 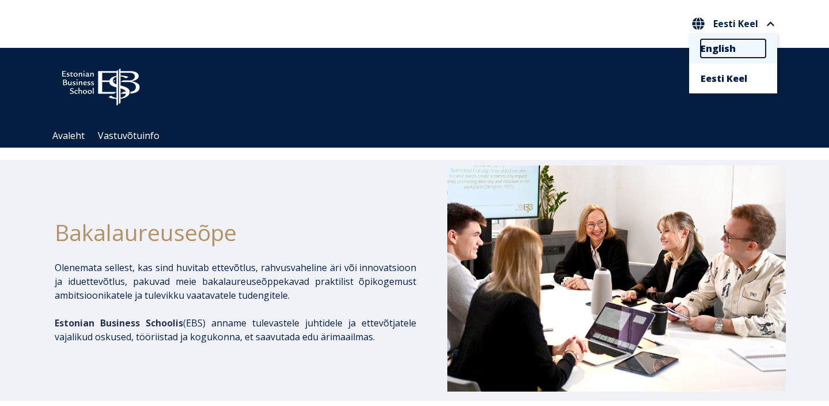 I want to click on span: Estonian Business Schoolis, so click(x=119, y=323).